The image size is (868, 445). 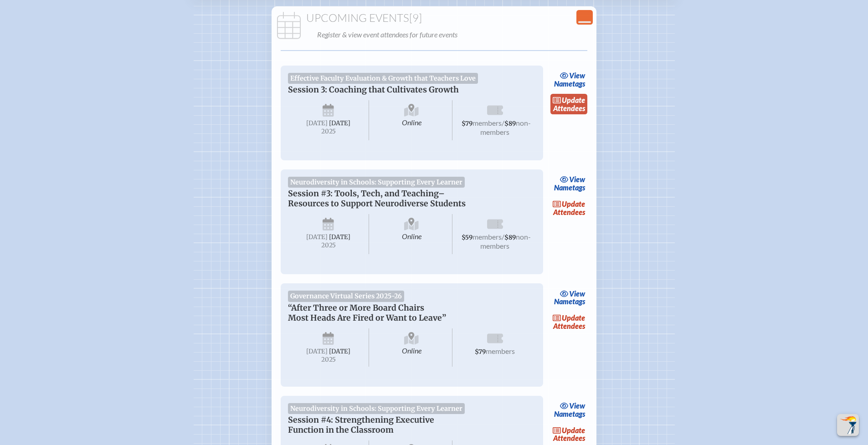 I want to click on span: $59, so click(x=467, y=238).